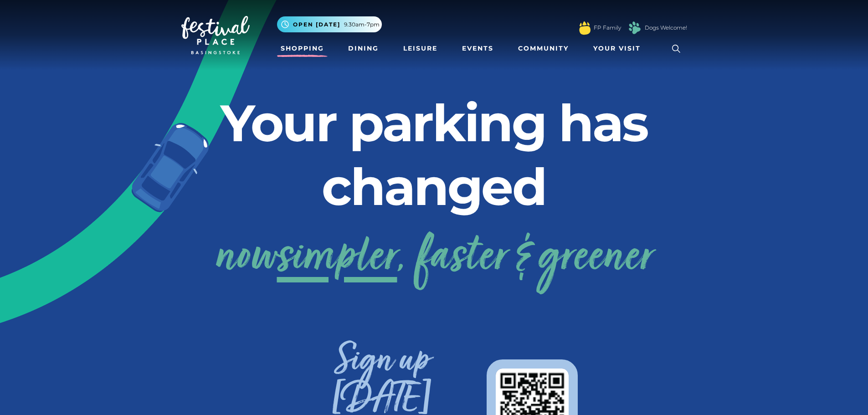  I want to click on a: Community, so click(543, 48).